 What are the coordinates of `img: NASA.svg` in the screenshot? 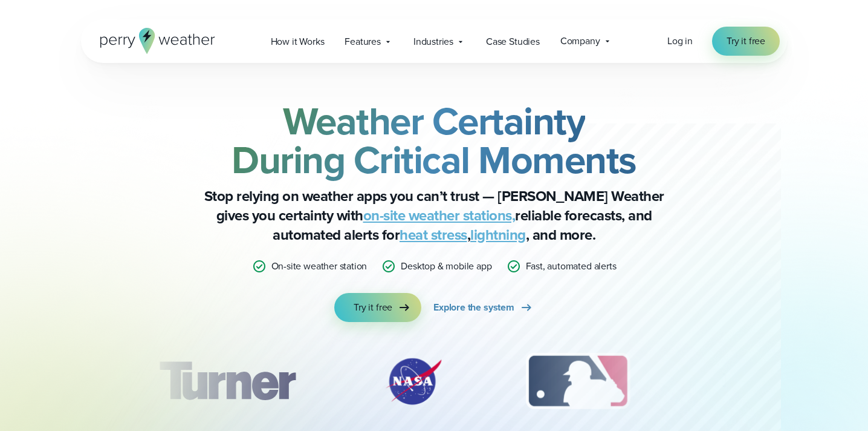 It's located at (413, 381).